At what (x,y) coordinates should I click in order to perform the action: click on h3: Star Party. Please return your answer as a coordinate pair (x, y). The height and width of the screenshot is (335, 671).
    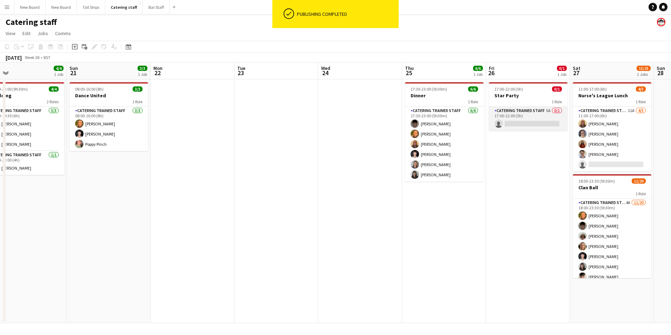
    Looking at the image, I should click on (528, 96).